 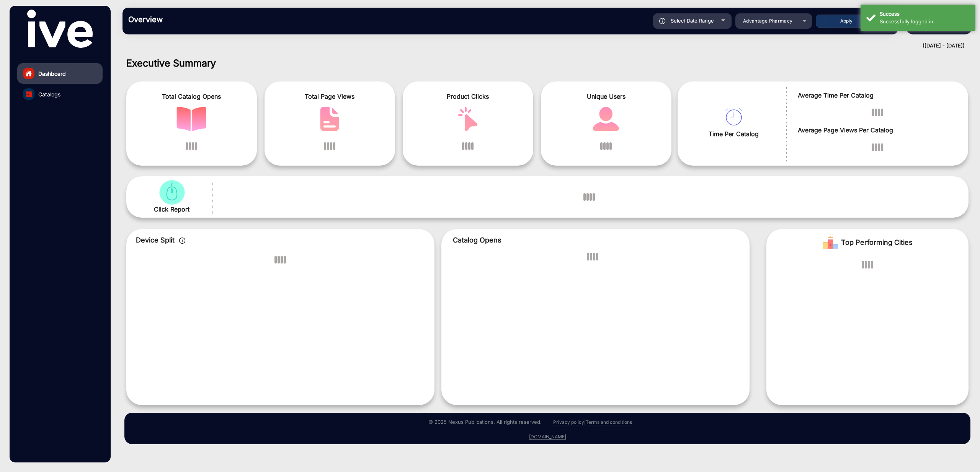 I want to click on h3: Overview, so click(x=182, y=20).